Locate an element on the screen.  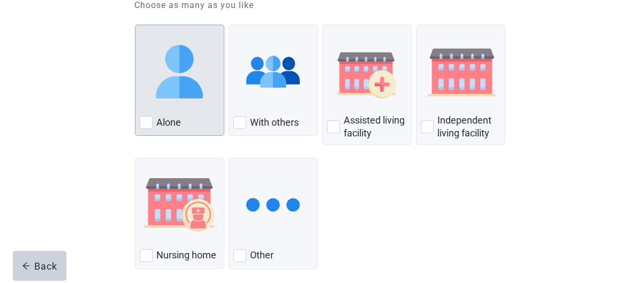
div: Assisted Living Facility, checkbox, not checked is located at coordinates (367, 85).